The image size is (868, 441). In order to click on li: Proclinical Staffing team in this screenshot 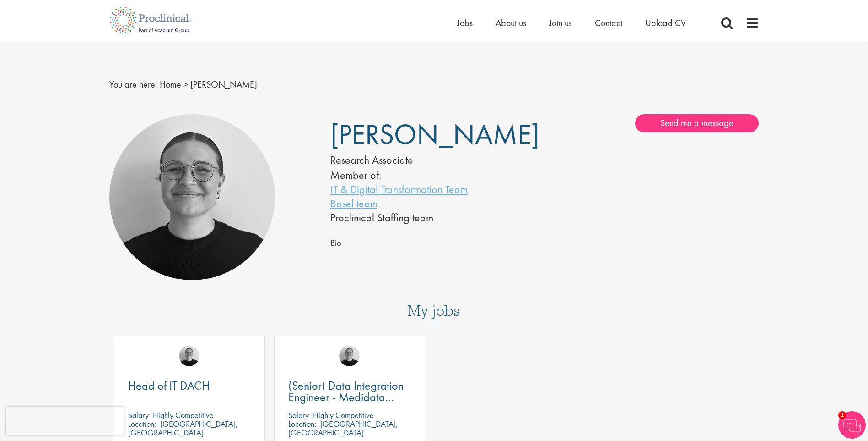, I will do `click(423, 217)`.